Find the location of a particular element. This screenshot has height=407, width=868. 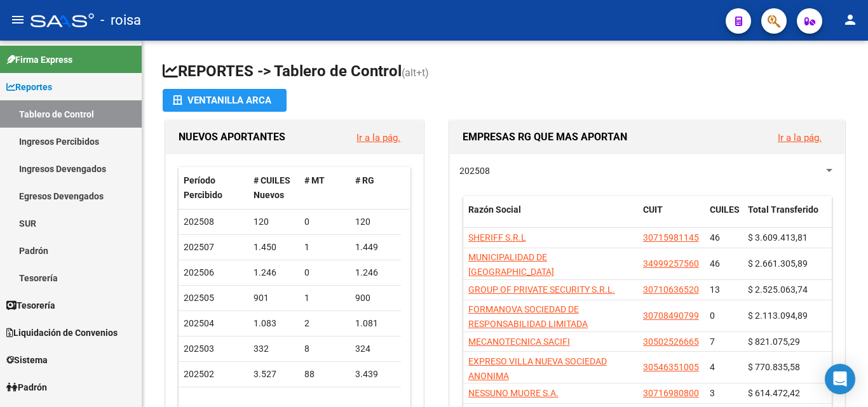

div: 332 is located at coordinates (274, 349).